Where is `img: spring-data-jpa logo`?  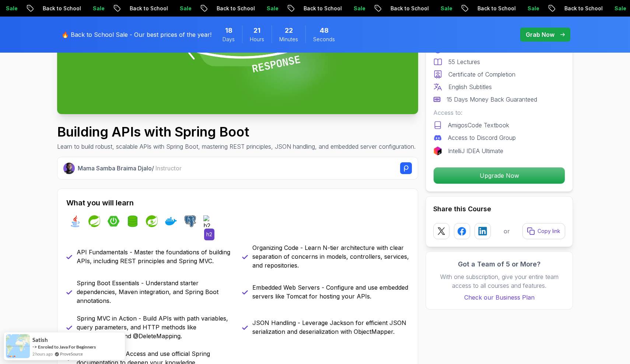 img: spring-data-jpa logo is located at coordinates (133, 222).